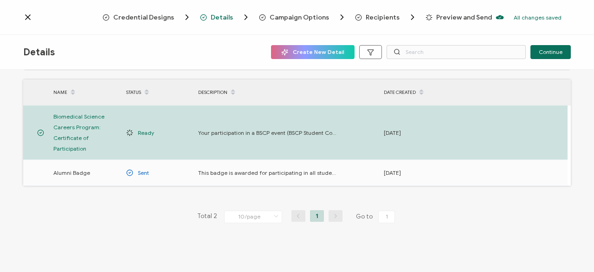 The image size is (594, 272). What do you see at coordinates (85, 132) in the screenshot?
I see `span: Biomedical Science Careers Program: Certificate of Participation` at bounding box center [85, 132].